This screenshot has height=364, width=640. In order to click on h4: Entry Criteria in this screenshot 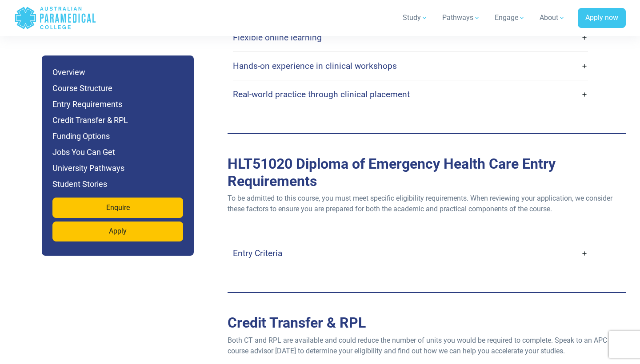, I will do `click(258, 253)`.